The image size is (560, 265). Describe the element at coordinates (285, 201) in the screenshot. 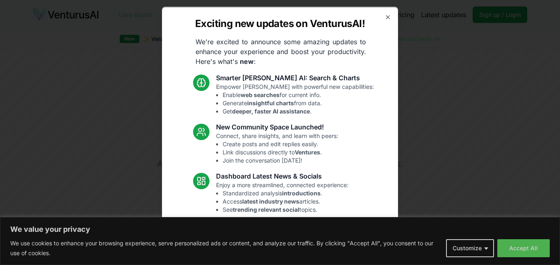

I see `li: Access articles.` at that location.